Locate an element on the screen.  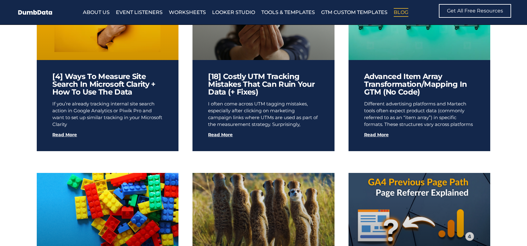
a: [4] Ways To Measure Site Search In Microsoft Clarity + How To Use The Data is located at coordinates (104, 84).